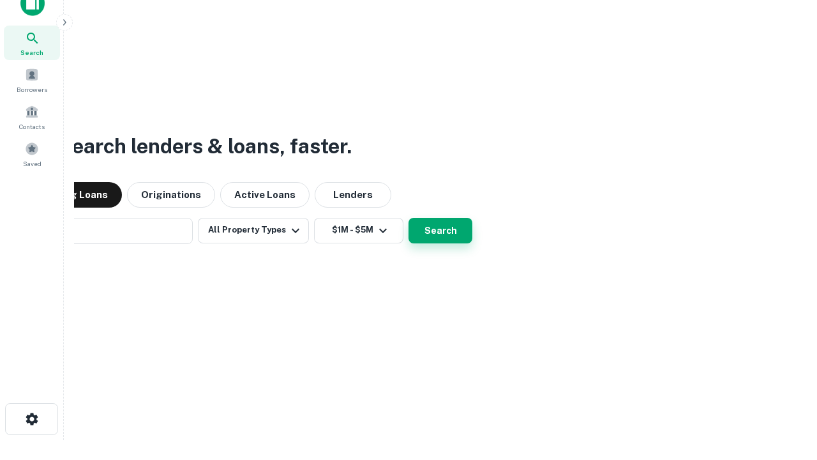 Image resolution: width=817 pixels, height=460 pixels. What do you see at coordinates (32, 89) in the screenshot?
I see `span: Borrowers` at bounding box center [32, 89].